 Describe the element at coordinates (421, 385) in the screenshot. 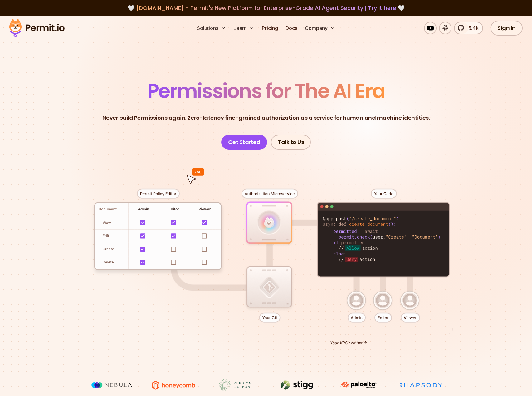

I see `img: Rhapsody Health` at that location.